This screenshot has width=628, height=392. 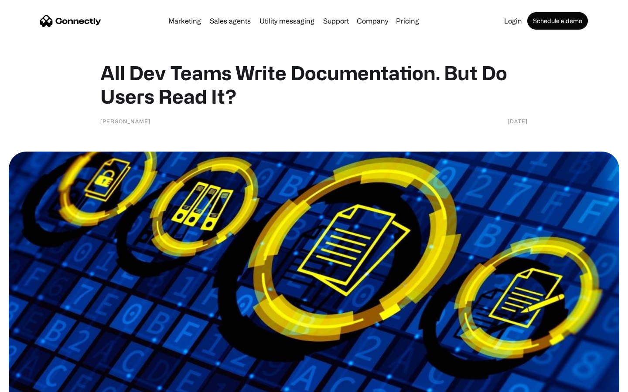 What do you see at coordinates (184, 21) in the screenshot?
I see `a: Marketing` at bounding box center [184, 21].